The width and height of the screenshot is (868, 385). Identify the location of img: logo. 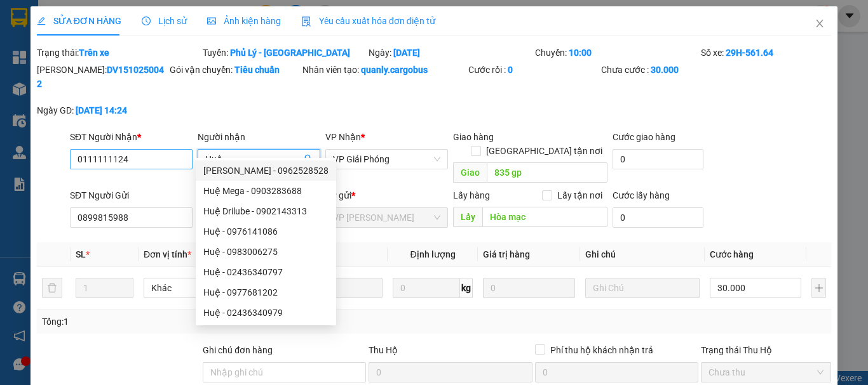
(6, 93).